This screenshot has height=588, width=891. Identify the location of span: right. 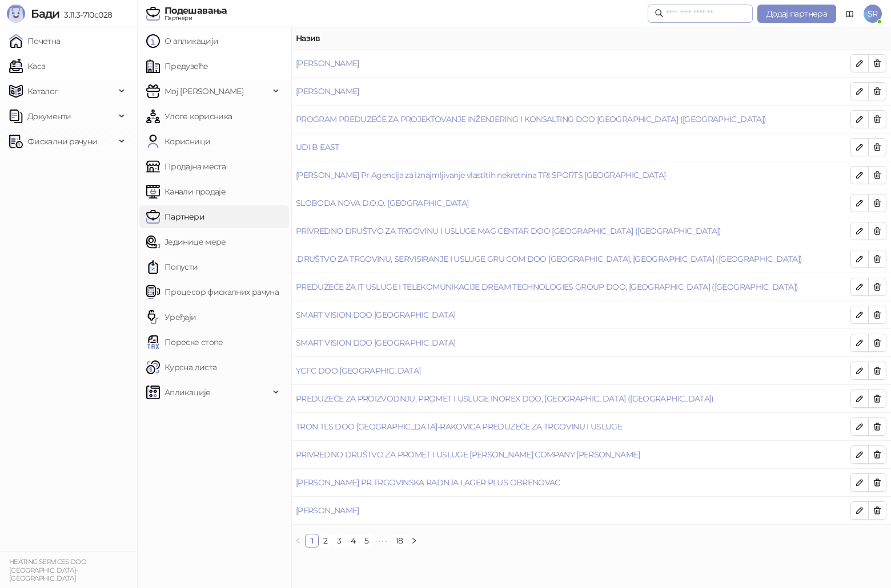
(414, 541).